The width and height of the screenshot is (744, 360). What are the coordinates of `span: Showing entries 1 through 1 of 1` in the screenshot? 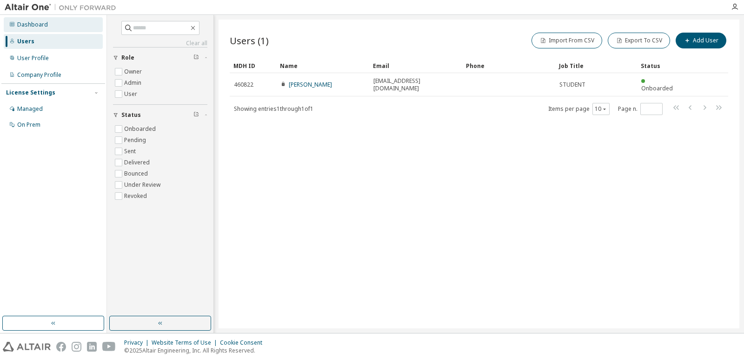 It's located at (273, 108).